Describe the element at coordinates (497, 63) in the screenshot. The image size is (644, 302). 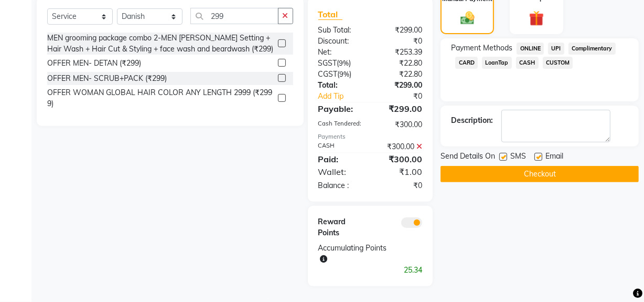
I see `span: LoanTap` at that location.